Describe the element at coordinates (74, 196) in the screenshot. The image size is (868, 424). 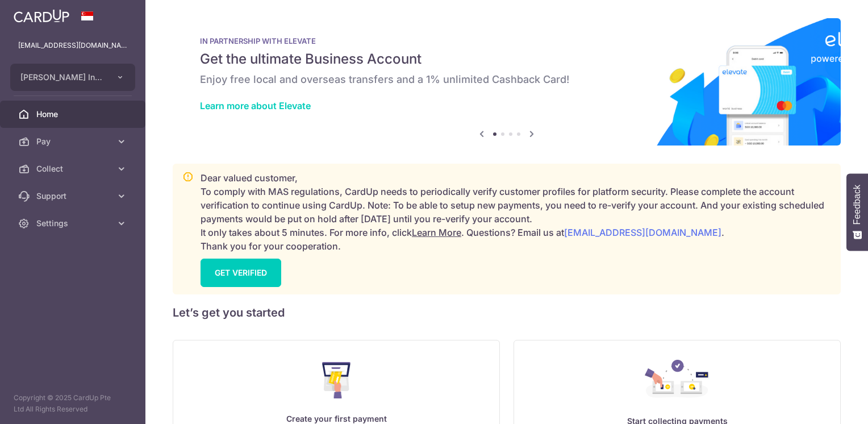
I see `span: Support` at that location.